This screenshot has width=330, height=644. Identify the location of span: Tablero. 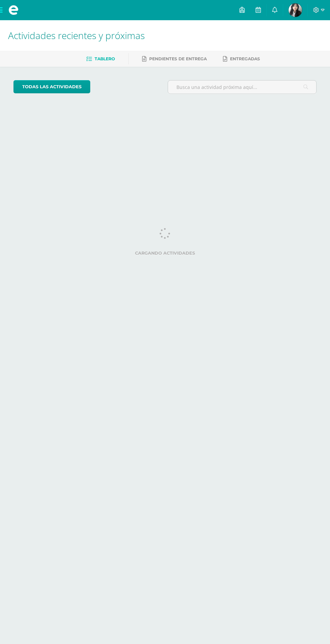
(105, 58).